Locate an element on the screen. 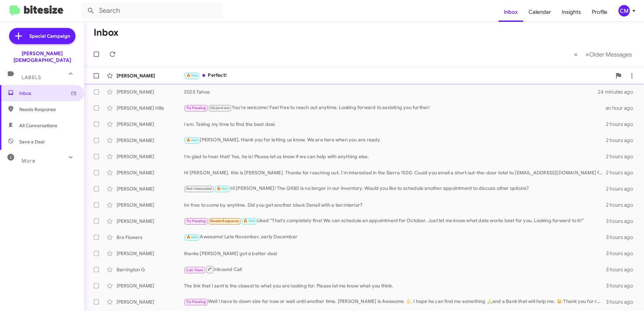 The height and width of the screenshot is (311, 644). span: Profile is located at coordinates (600, 12).